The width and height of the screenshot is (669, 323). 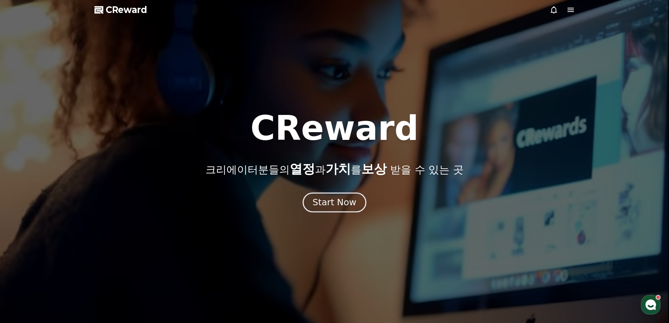 What do you see at coordinates (68, 231) in the screenshot?
I see `a: 대화` at bounding box center [68, 231].